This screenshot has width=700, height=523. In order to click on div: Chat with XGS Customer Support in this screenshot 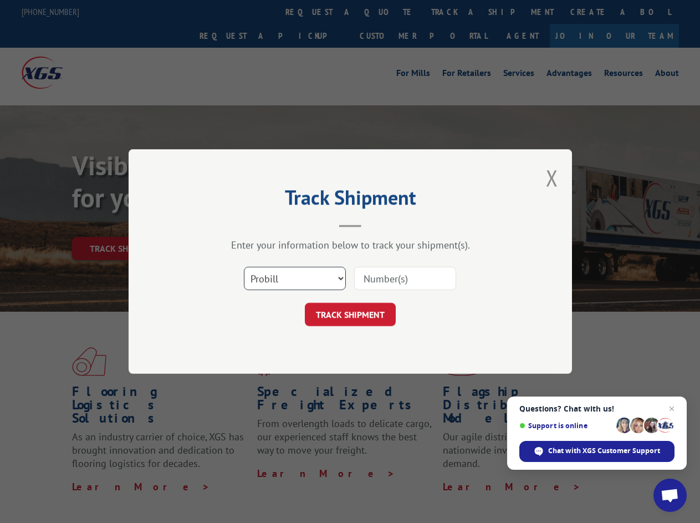, I will do `click(597, 451)`.